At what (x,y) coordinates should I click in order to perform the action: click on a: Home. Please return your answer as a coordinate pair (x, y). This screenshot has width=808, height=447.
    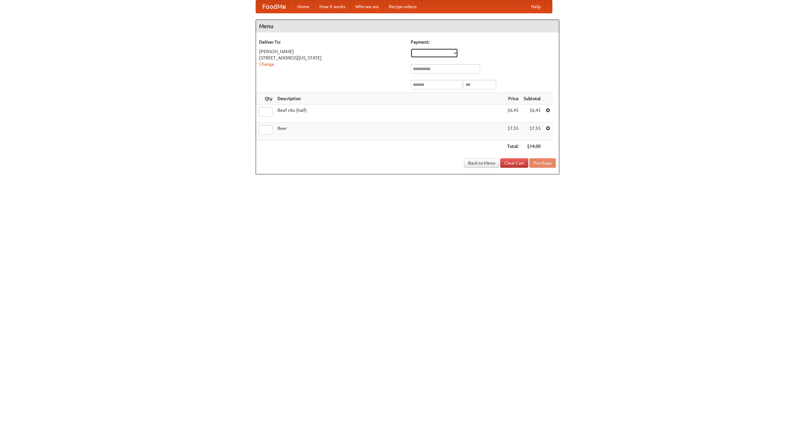
    Looking at the image, I should click on (303, 7).